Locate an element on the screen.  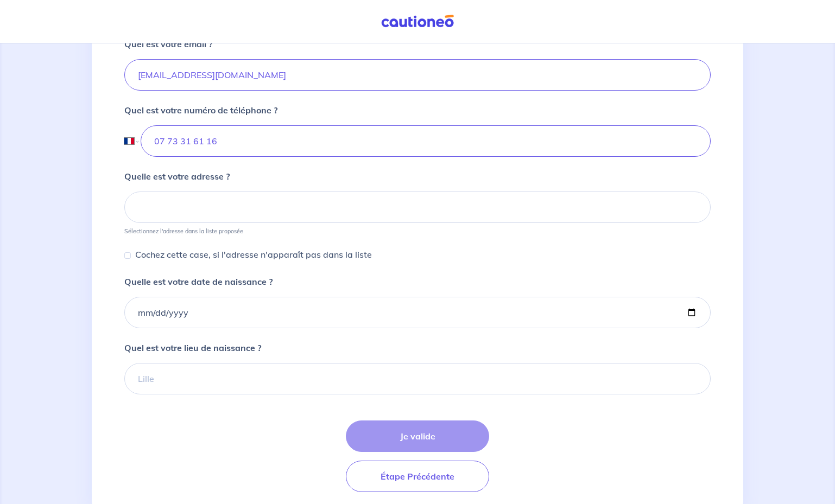
img: Cautioneo is located at coordinates (418, 21).